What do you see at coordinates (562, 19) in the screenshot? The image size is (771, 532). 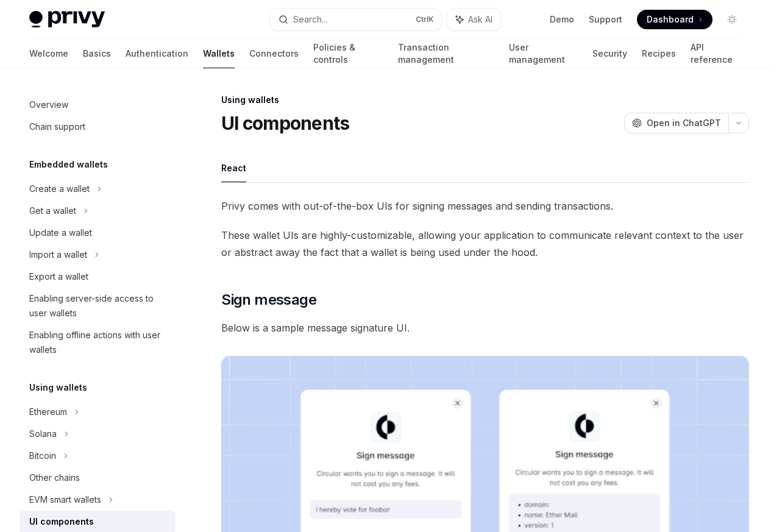 I see `a: Demo` at bounding box center [562, 19].